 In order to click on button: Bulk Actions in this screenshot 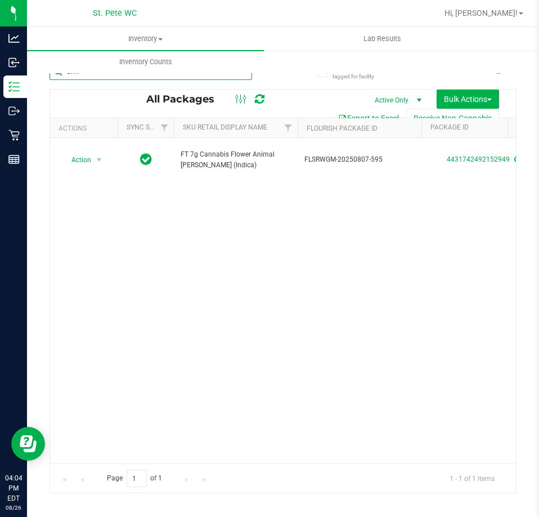, I will do `click(468, 99)`.